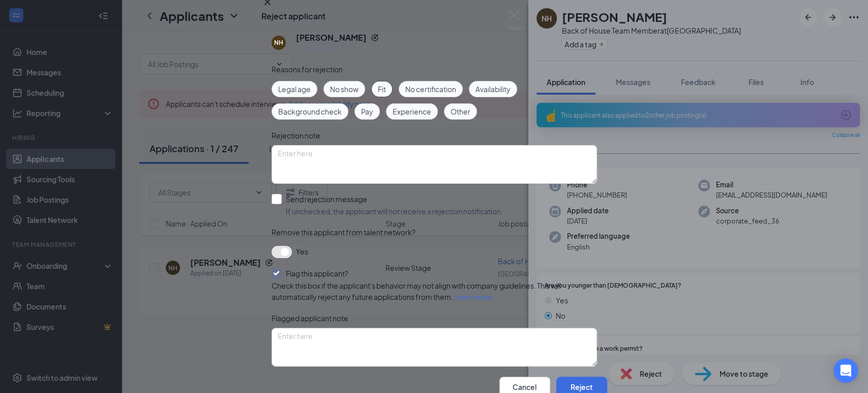 This screenshot has width=868, height=393. What do you see at coordinates (309, 111) in the screenshot?
I see `span: Background check` at bounding box center [309, 111].